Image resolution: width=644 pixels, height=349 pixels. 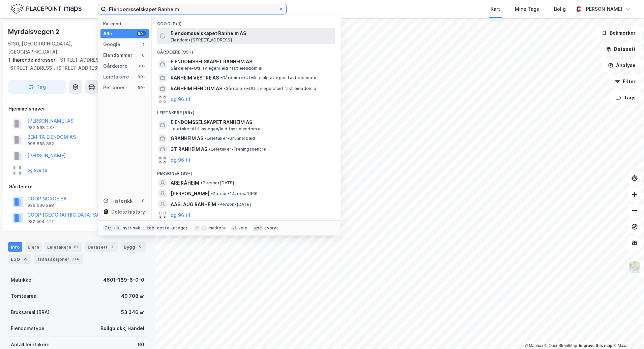 I want to click on span: RANHEIM VESTRE AS, so click(x=195, y=78).